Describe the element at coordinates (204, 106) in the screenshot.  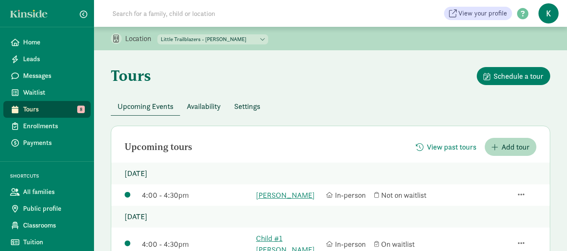
I see `span: Availability` at that location.